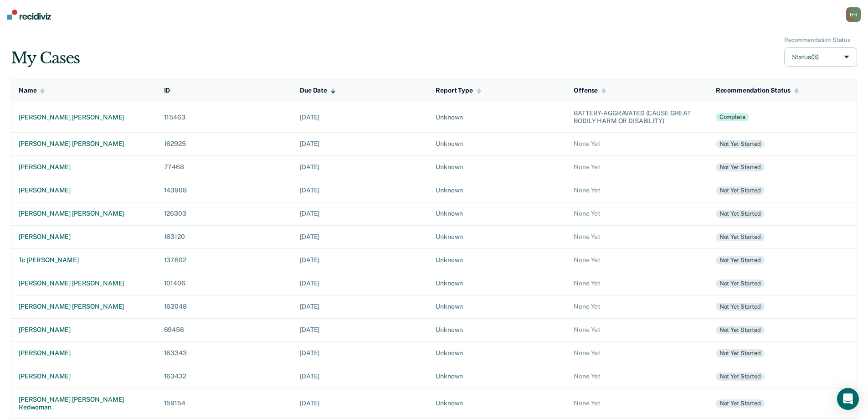 The height and width of the screenshot is (419, 868). Describe the element at coordinates (225, 213) in the screenshot. I see `td: 126303` at that location.